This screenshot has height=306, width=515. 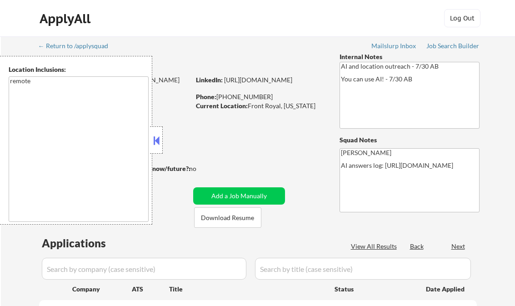 I want to click on div: Next, so click(x=458, y=246).